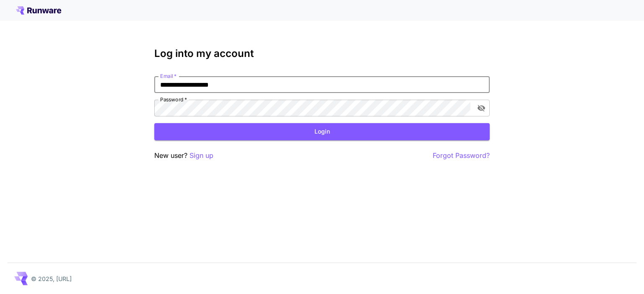 The image size is (644, 294). Describe the element at coordinates (174, 99) in the screenshot. I see `label: Password` at that location.